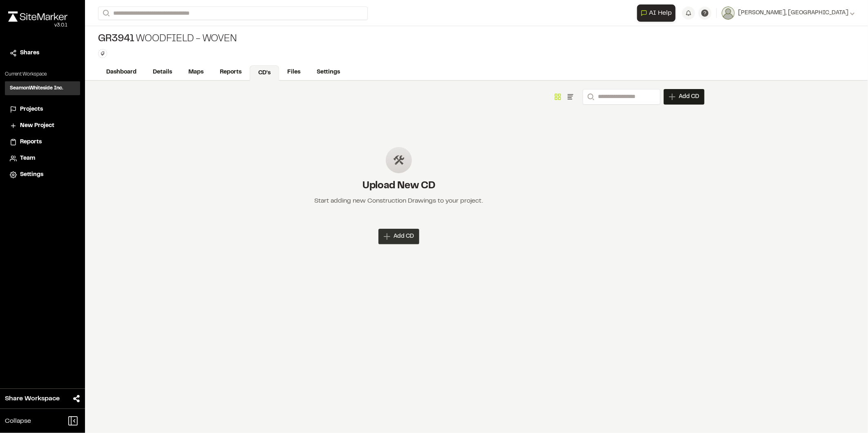 This screenshot has height=433, width=868. Describe the element at coordinates (30, 53) in the screenshot. I see `span: Shares` at that location.